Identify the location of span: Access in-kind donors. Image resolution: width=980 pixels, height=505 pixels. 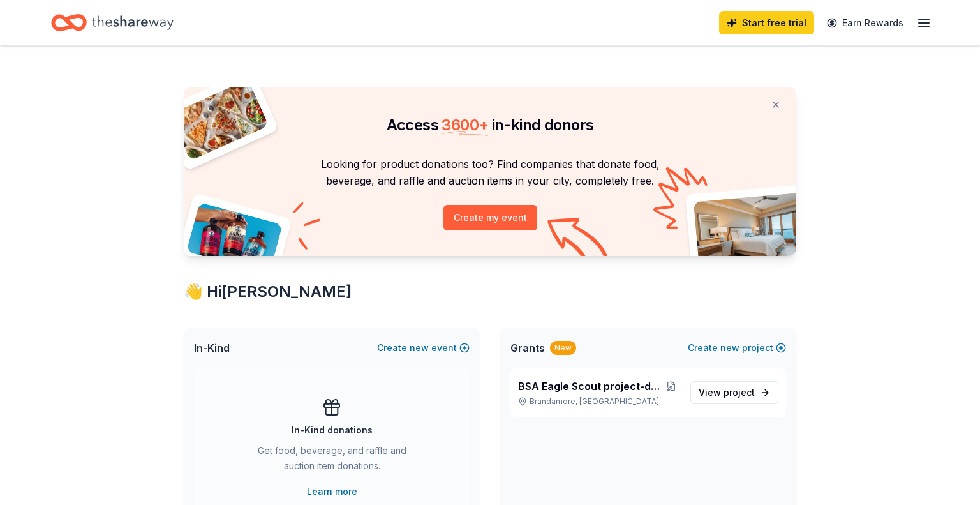
(490, 124).